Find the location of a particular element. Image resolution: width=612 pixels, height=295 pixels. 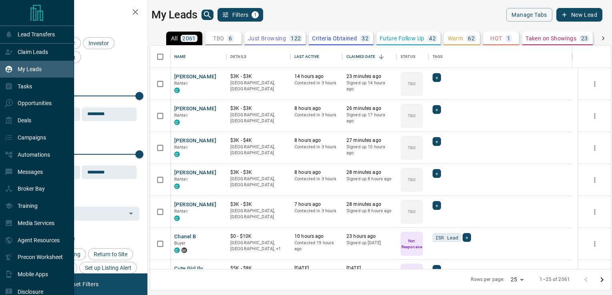

p: 14 hours ago is located at coordinates (316, 76).